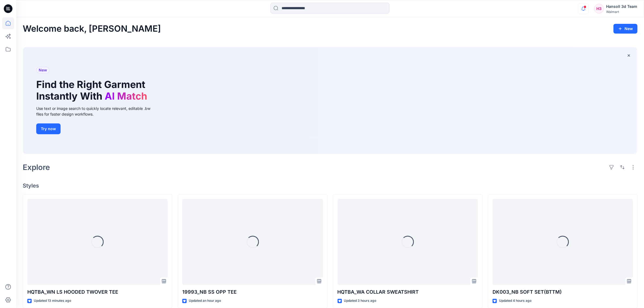 Image resolution: width=644 pixels, height=308 pixels. Describe the element at coordinates (252, 292) in the screenshot. I see `p: 19993_NB SS OPP TEE` at that location.